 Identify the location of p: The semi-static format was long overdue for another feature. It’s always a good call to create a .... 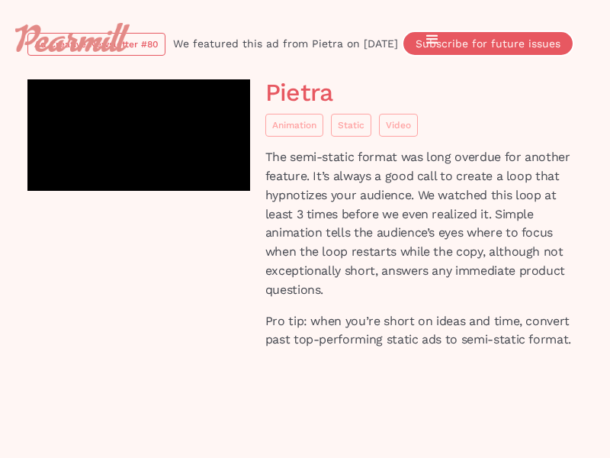
(424, 224).